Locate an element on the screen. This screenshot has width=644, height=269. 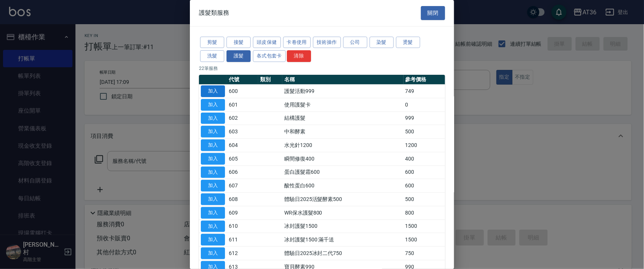
button: 洗髮 is located at coordinates (212, 56).